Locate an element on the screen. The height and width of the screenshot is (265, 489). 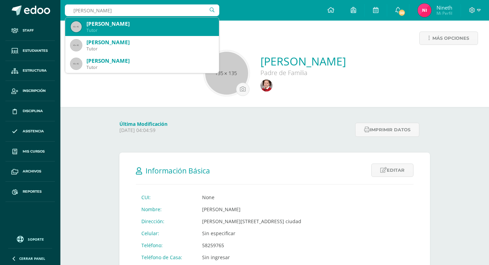
span: Reportes is located at coordinates (32, 192).